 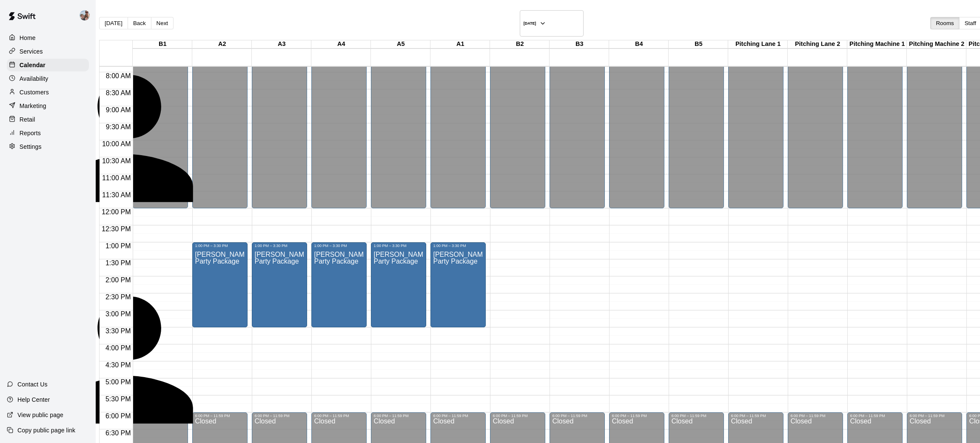 What do you see at coordinates (118, 330) in the screenshot?
I see `span: 3:30 PM` at bounding box center [118, 330].